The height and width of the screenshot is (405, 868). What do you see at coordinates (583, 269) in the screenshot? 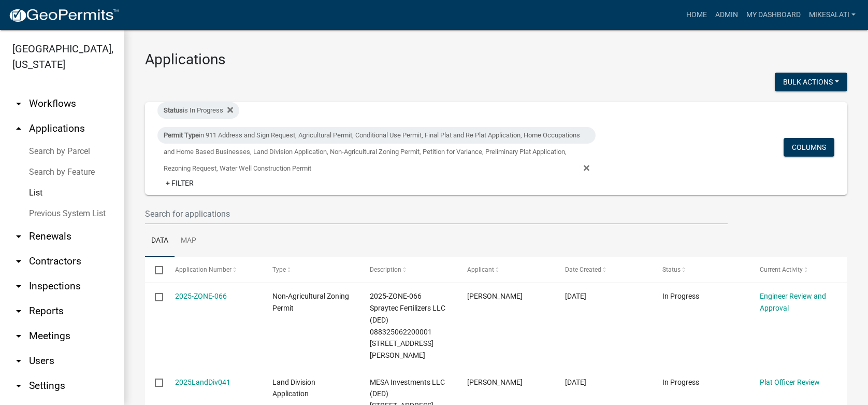
I see `span: Date Created` at bounding box center [583, 269].